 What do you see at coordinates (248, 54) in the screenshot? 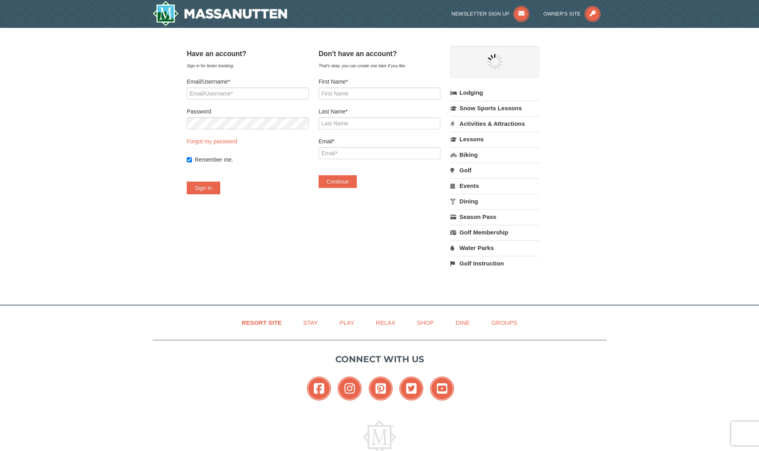
I see `h4: Have an account?` at bounding box center [248, 54].